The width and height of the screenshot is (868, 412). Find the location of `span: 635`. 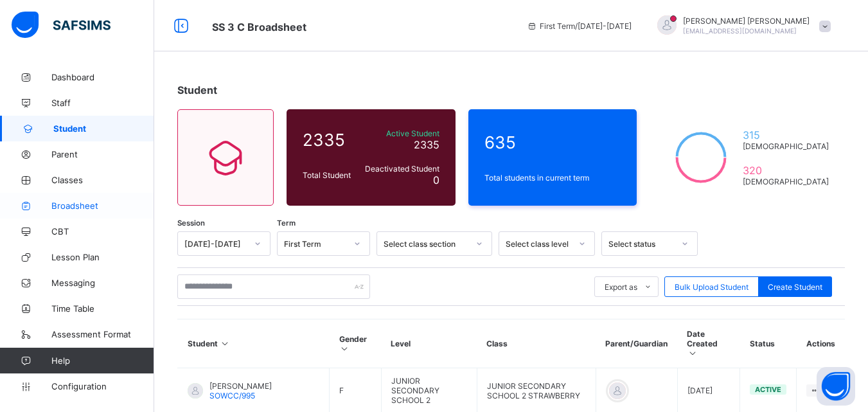

span: 635 is located at coordinates (552, 142).